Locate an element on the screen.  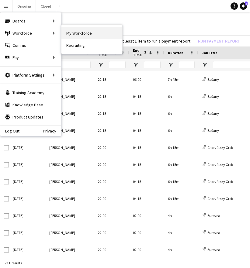
a: Knowledge Base is located at coordinates (31, 105).